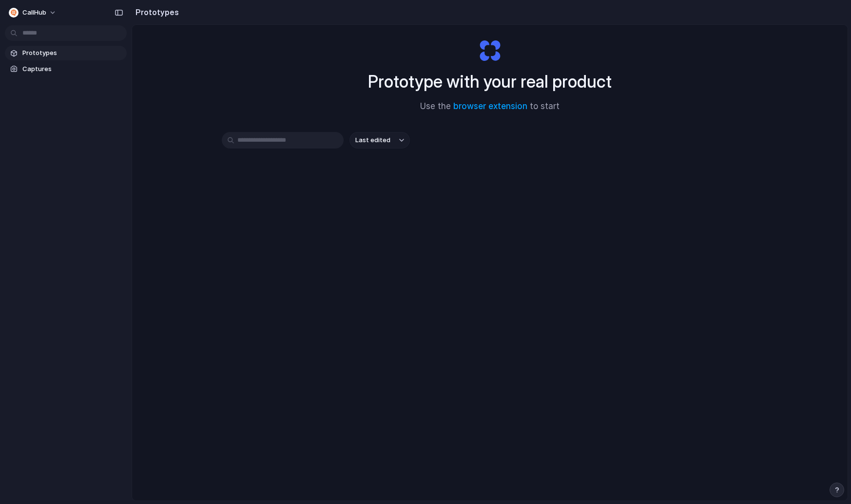  I want to click on a: Captures, so click(66, 69).